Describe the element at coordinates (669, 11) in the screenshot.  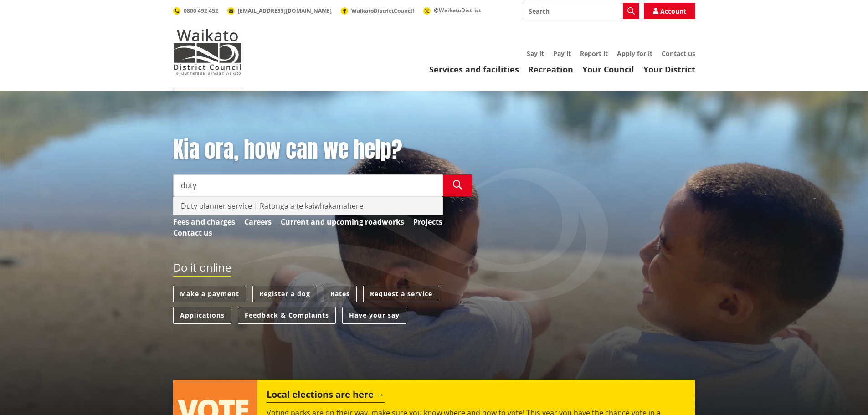
I see `a: Account` at that location.